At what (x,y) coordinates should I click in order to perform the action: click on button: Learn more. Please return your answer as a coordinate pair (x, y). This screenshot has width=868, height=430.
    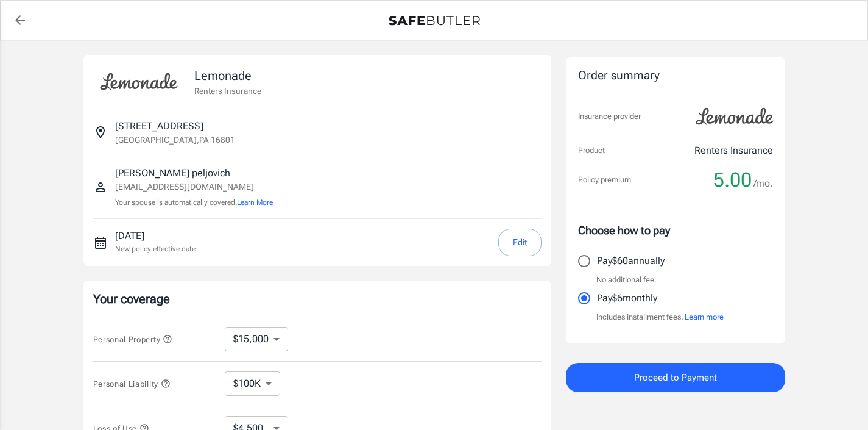
    Looking at the image, I should click on (704, 317).